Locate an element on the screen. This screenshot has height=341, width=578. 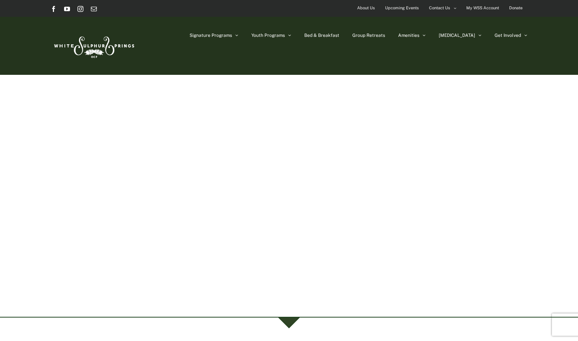
span: Contact Us is located at coordinates (439, 8).